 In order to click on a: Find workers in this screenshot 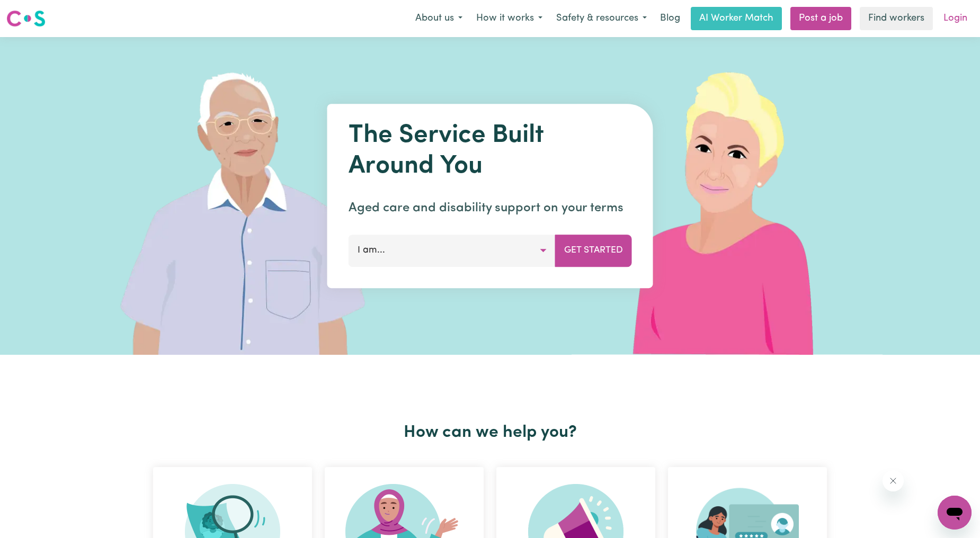, I will do `click(897, 19)`.